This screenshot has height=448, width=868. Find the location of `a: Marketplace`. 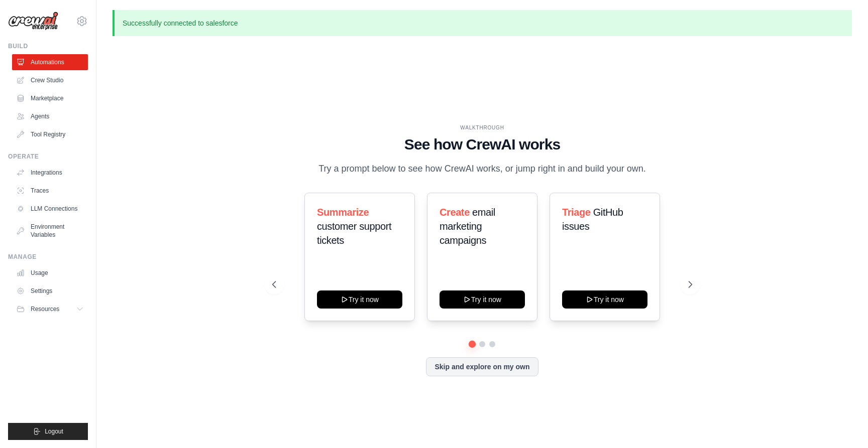

a: Marketplace is located at coordinates (50, 98).